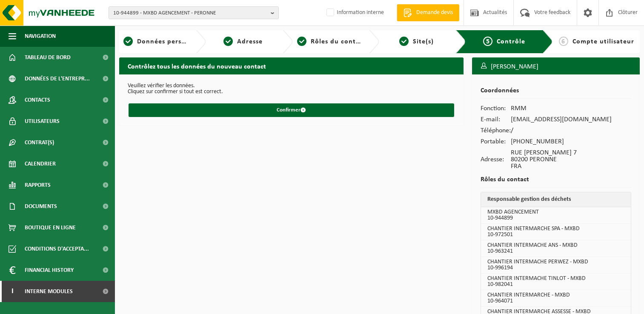 Image resolution: width=644 pixels, height=314 pixels. What do you see at coordinates (173, 42) in the screenshot?
I see `span: Données personnelles` at bounding box center [173, 42].